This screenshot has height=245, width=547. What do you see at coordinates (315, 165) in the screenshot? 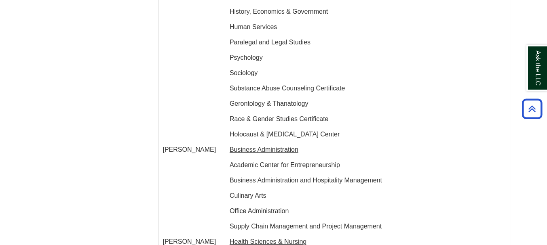
I see `p: Academic Center for Entrepreneurship` at bounding box center [315, 165].